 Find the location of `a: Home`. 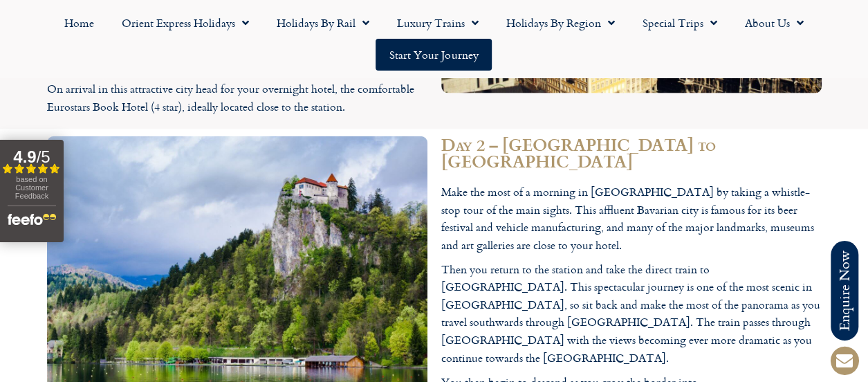

a: Home is located at coordinates (79, 23).